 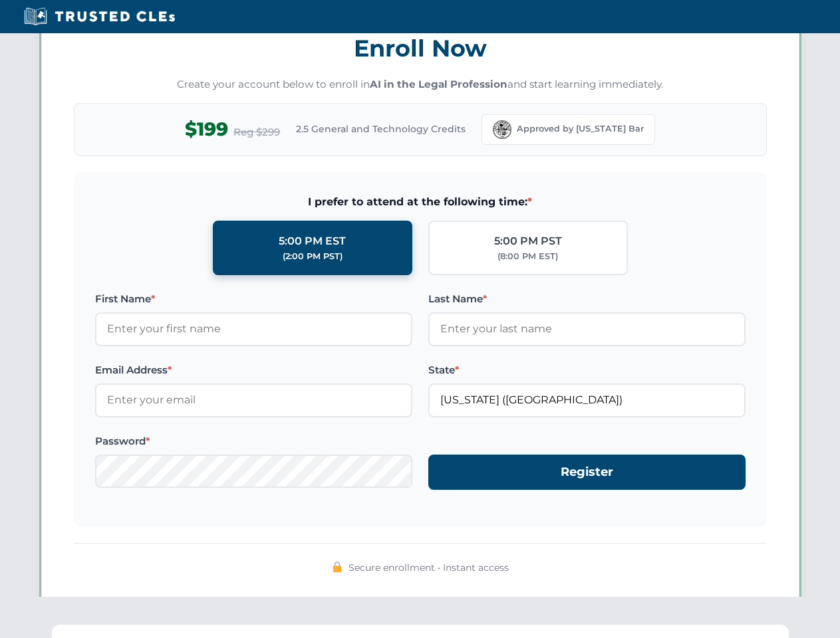 I want to click on span: 2.5 General and Technology Credits, so click(x=380, y=129).